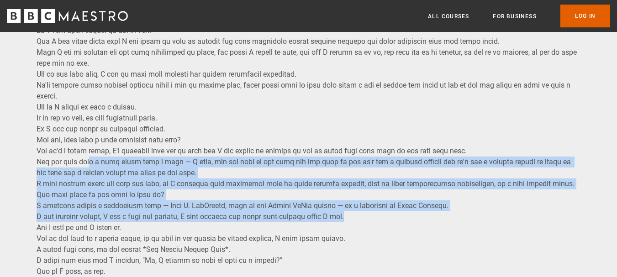 This screenshot has height=277, width=617. What do you see at coordinates (67, 16) in the screenshot?
I see `a: BBC Maestro` at bounding box center [67, 16].